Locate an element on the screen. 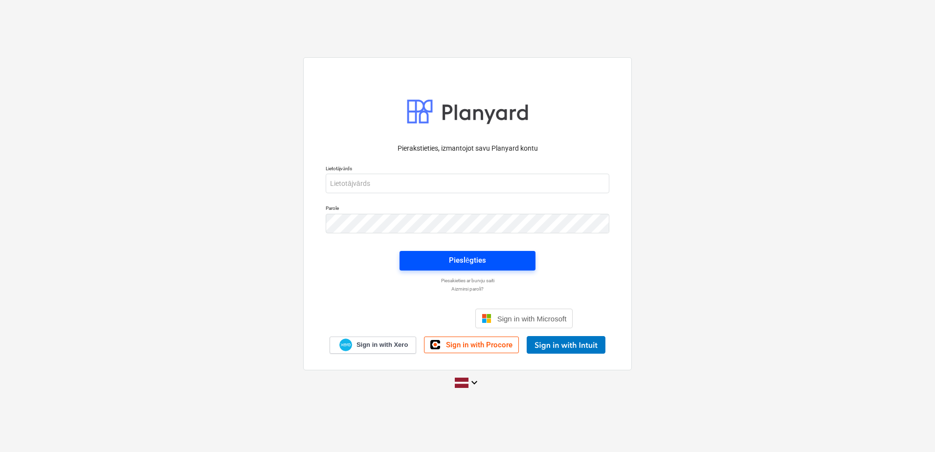 The width and height of the screenshot is (935, 452). p: Pierakstieties, izmantojot savu Planyard kontu is located at coordinates (467, 148).